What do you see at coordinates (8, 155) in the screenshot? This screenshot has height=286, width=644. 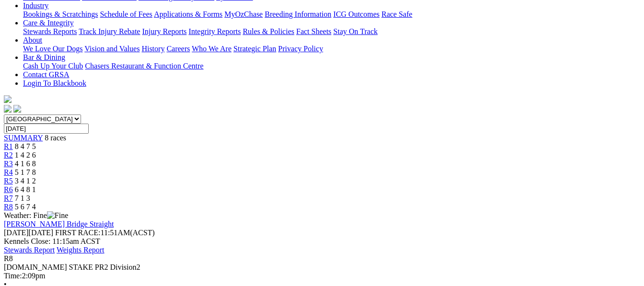 I see `span: R2` at bounding box center [8, 155].